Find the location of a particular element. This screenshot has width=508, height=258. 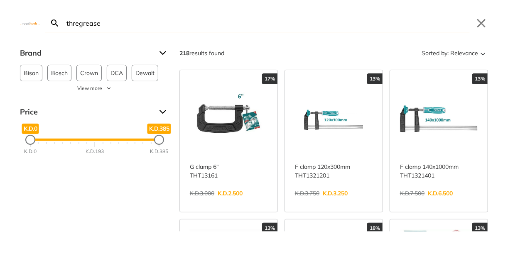

img: Close is located at coordinates (30, 23).